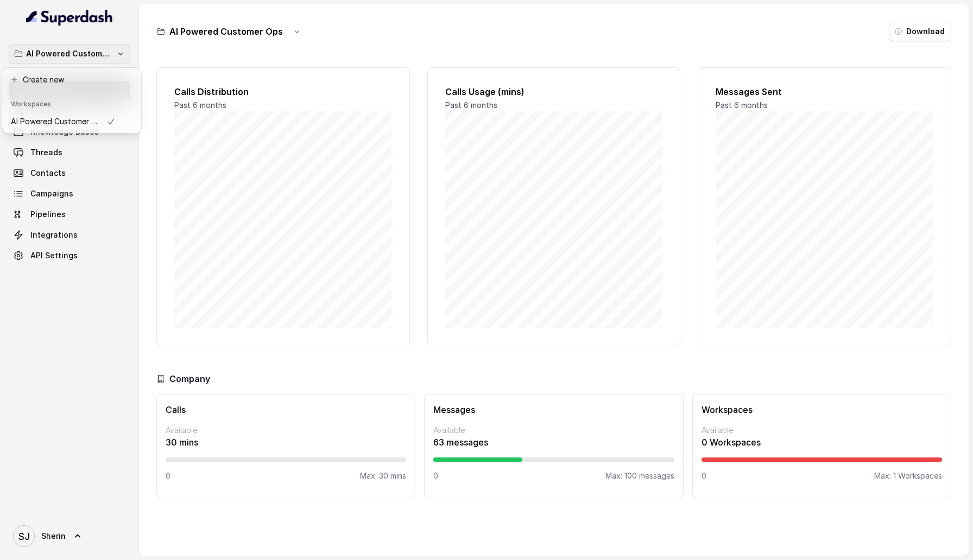  I want to click on button: AI Powered Customer Ops, so click(70, 54).